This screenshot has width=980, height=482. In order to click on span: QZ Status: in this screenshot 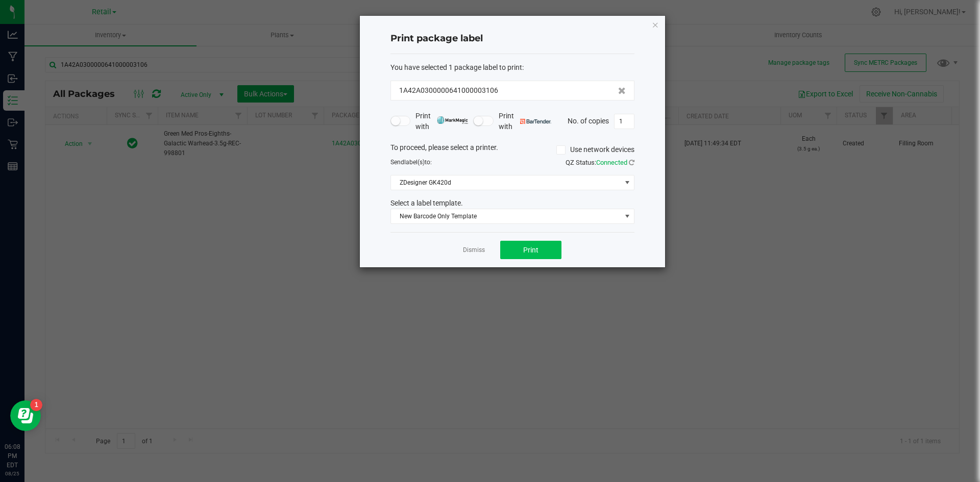, I will do `click(599, 162)`.